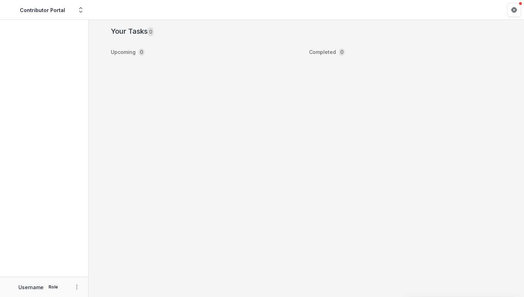 The height and width of the screenshot is (297, 524). I want to click on p: Completed, so click(323, 52).